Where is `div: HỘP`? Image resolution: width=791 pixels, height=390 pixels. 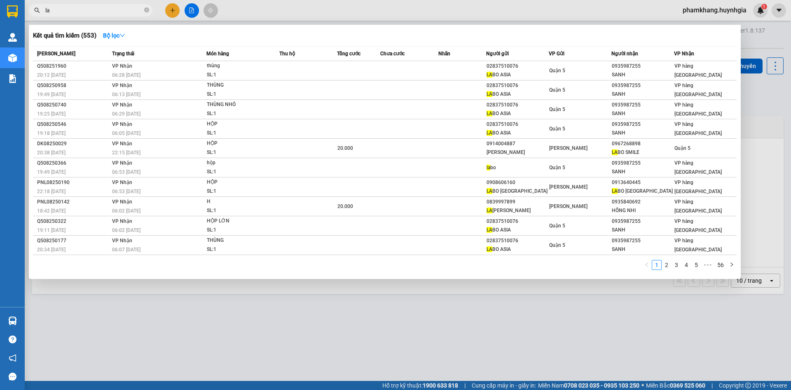
div: HỘP is located at coordinates (238, 124).